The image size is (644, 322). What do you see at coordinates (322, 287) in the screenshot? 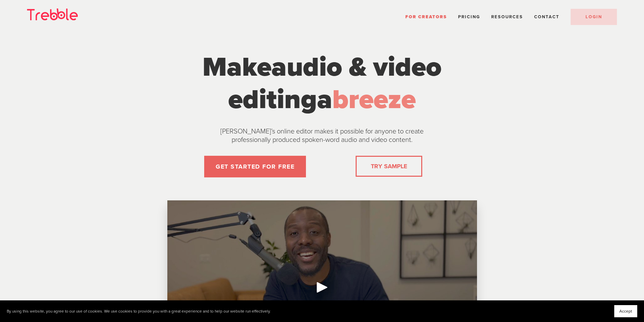
I see `div: Play` at bounding box center [322, 287].